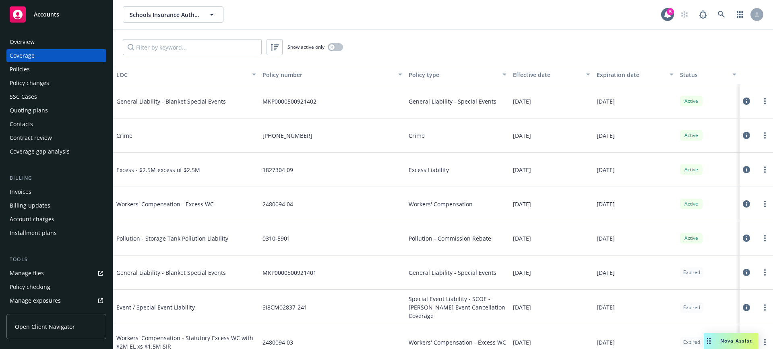  Describe the element at coordinates (56, 205) in the screenshot. I see `a: Billing updates` at that location.